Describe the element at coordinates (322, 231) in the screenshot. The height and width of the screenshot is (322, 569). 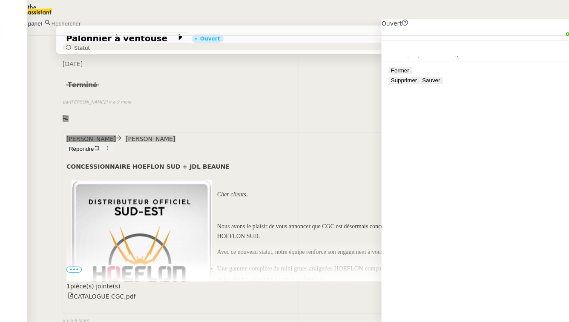
I see `span: Nous avons le plaisir de vous annoncer que CGC est désormais concessionnaire officiel HOEFLON SUD.` at that location.